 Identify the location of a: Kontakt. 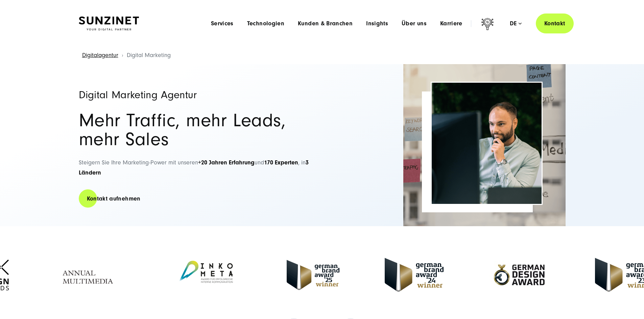
(555, 23).